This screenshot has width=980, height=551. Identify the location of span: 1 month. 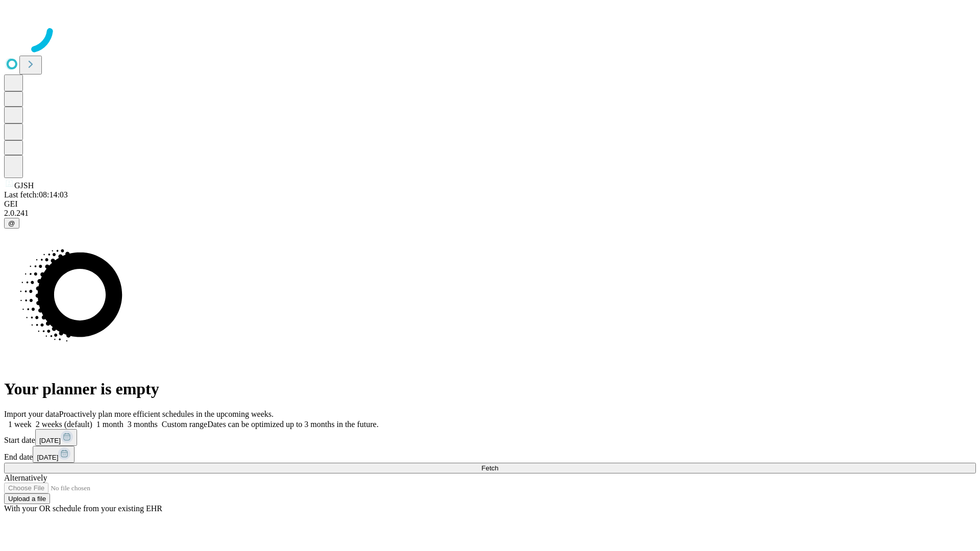
(110, 424).